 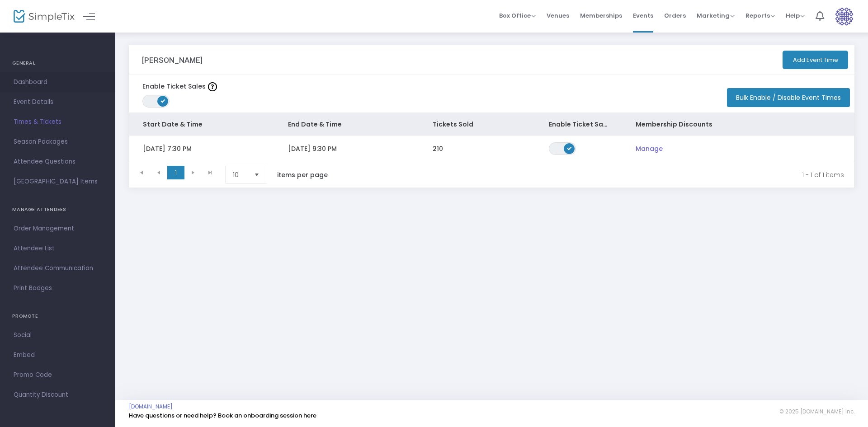 What do you see at coordinates (715, 16) in the screenshot?
I see `span: Marketing` at bounding box center [715, 16].